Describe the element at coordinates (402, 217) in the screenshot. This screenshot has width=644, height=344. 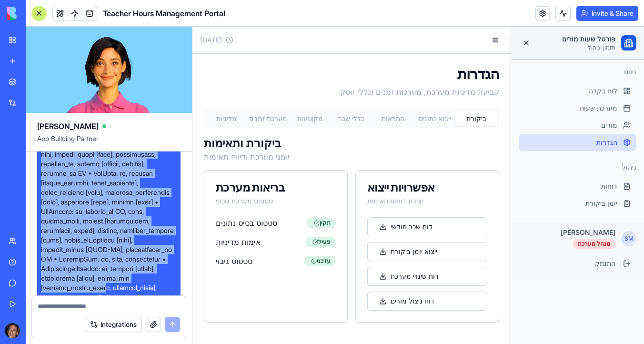
I see `div: מנהל מערכת` at that location.